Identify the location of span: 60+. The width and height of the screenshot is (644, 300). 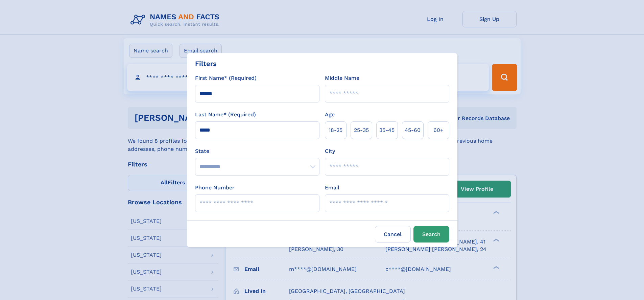
(438, 130).